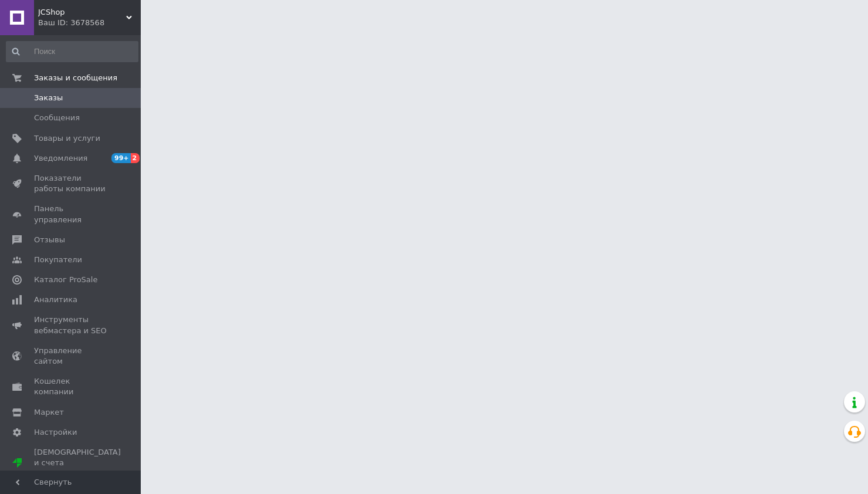  I want to click on div: Ваш ID: 3678568, so click(89, 23).